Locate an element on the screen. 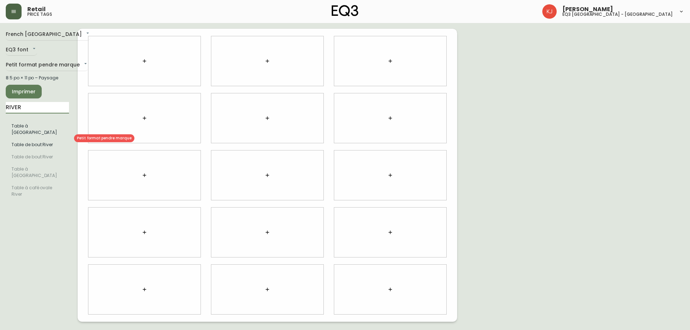  button: Imprimer is located at coordinates (24, 92).